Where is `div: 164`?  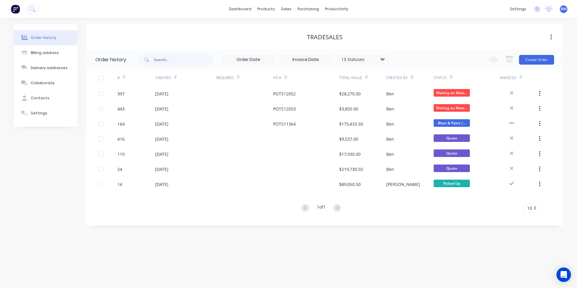 div: 164 is located at coordinates (121, 124).